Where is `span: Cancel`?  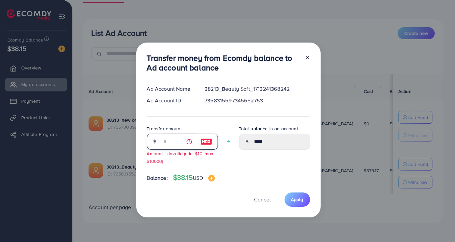
span: Cancel is located at coordinates (263, 199).